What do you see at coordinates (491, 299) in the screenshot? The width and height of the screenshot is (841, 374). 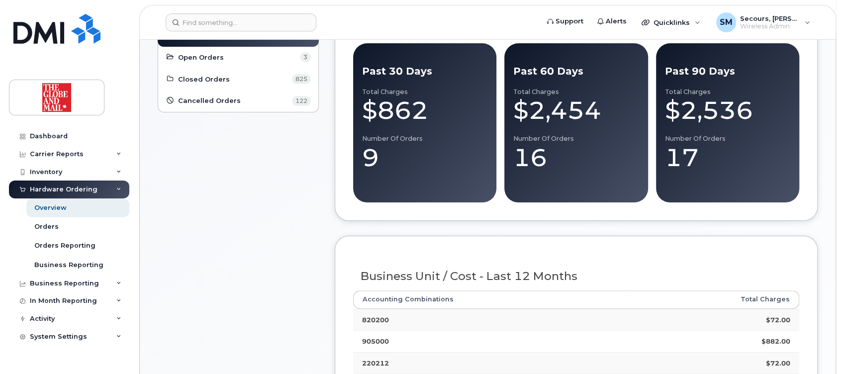 I see `th: Accounting Combinations` at bounding box center [491, 299].